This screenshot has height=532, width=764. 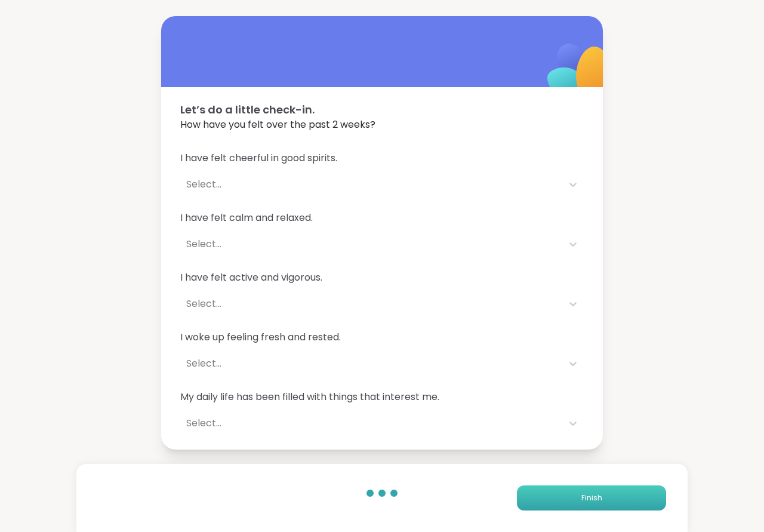 What do you see at coordinates (382, 125) in the screenshot?
I see `span: How have you felt over the past 2 weeks?` at bounding box center [382, 125].